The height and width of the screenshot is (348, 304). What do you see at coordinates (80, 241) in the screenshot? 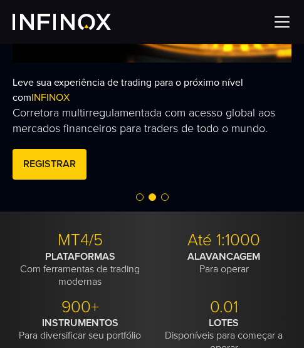
I see `p: MT4/5` at bounding box center [80, 241].